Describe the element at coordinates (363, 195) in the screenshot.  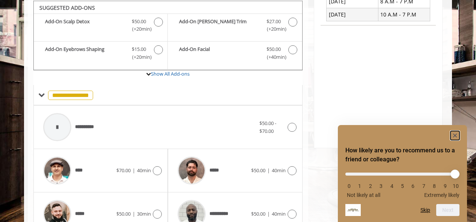
I see `span: Not likely at all` at that location.